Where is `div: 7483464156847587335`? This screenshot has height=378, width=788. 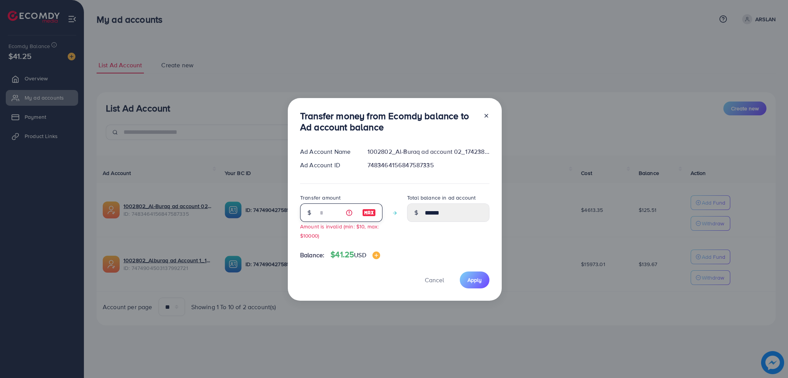
div: 7483464156847587335 is located at coordinates (428, 165).